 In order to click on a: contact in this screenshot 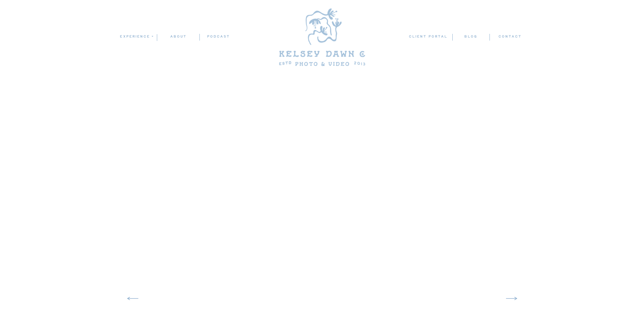, I will do `click(511, 37)`.